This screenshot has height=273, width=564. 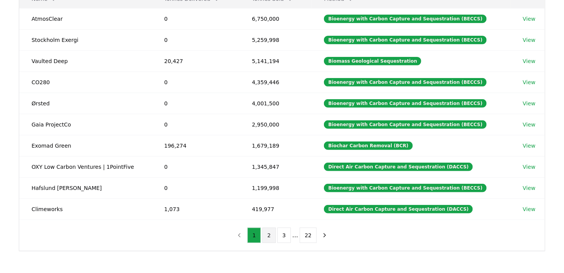 I want to click on td: AtmosClear, so click(x=85, y=18).